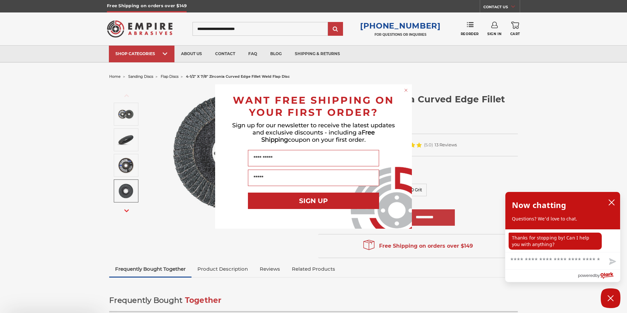 This screenshot has height=313, width=627. What do you see at coordinates (313, 106) in the screenshot?
I see `span: WANT FREE SHIPPING ON YOUR FIRST ORDER?` at bounding box center [313, 106].